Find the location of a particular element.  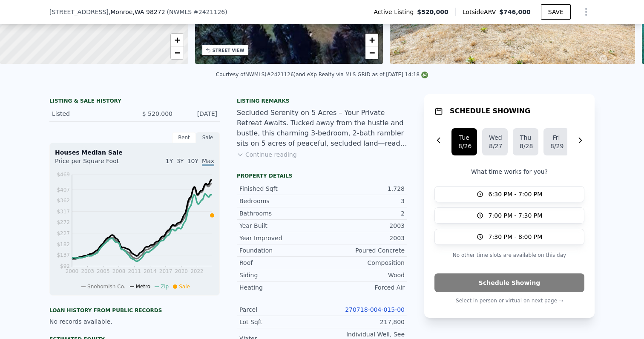

div: 1,728 is located at coordinates (364, 189).